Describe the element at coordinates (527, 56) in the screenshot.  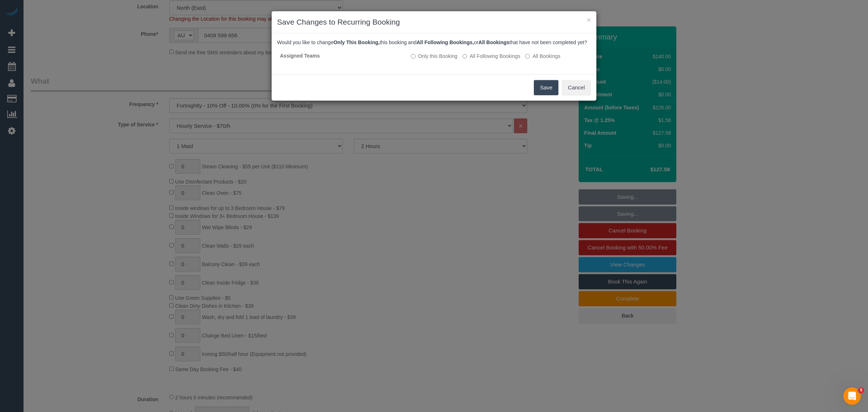
I see `input: All Bookings` at that location.